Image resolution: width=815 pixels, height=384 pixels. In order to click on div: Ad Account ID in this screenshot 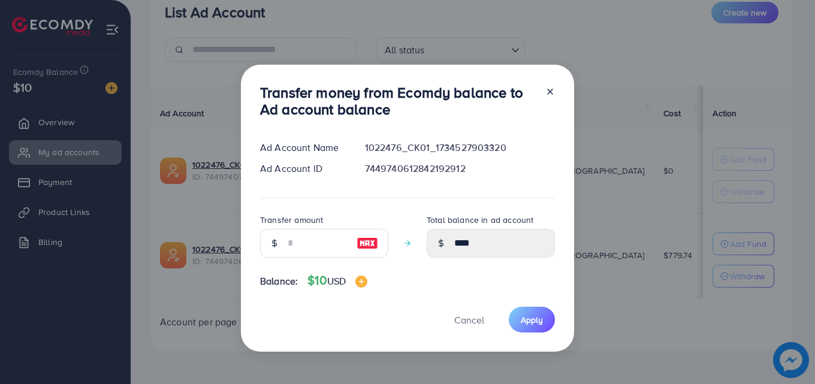, I will do `click(302, 168)`.